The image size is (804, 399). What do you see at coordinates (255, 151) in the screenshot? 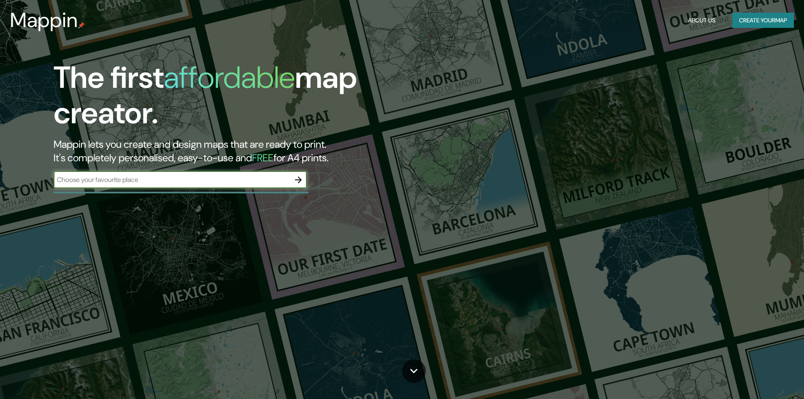
I see `h2: Mappin lets you create and design maps that are ready to print. It's completely personalised, eas...` at bounding box center [255, 151].